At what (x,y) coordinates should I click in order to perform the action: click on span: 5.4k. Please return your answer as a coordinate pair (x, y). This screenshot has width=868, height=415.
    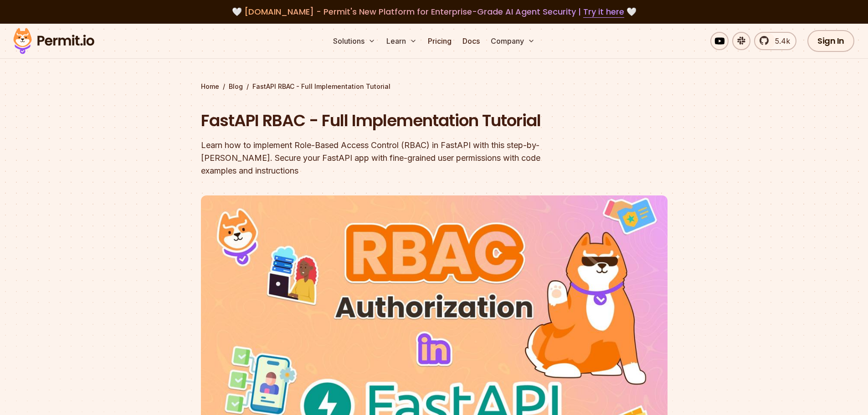
    Looking at the image, I should click on (780, 41).